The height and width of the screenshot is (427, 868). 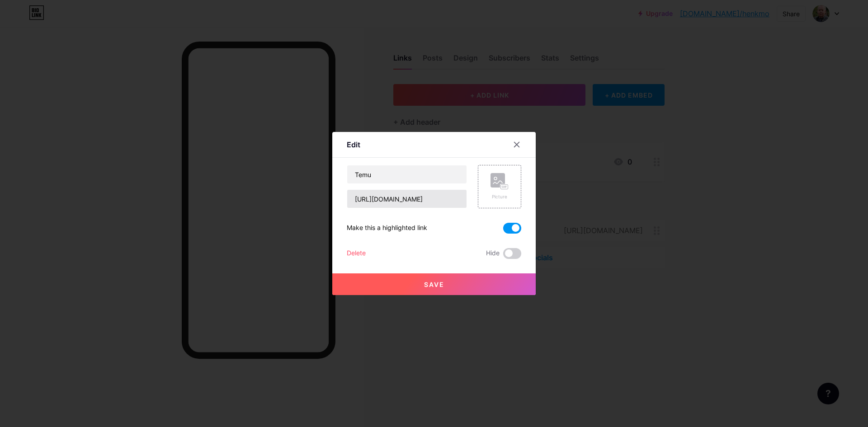 What do you see at coordinates (356, 254) in the screenshot?
I see `div: Delete` at bounding box center [356, 254].